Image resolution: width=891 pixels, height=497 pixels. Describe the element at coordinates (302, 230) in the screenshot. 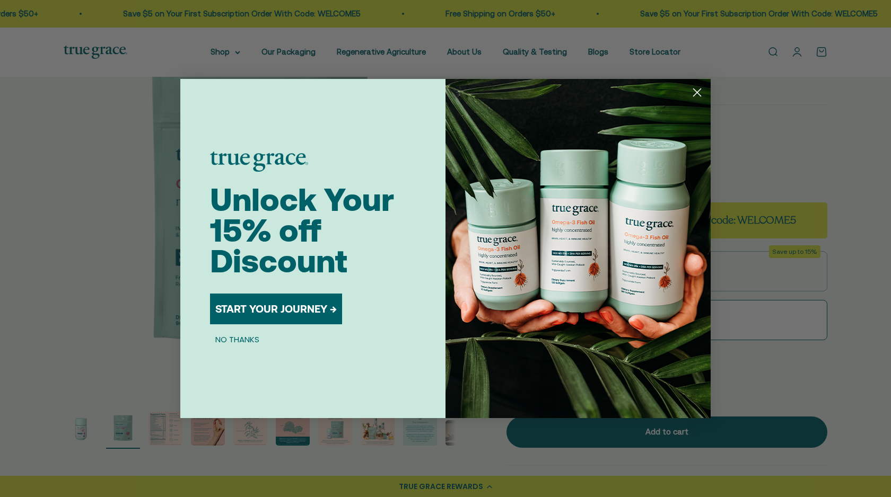

I see `span: Unlock Your 15% off Discount` at that location.